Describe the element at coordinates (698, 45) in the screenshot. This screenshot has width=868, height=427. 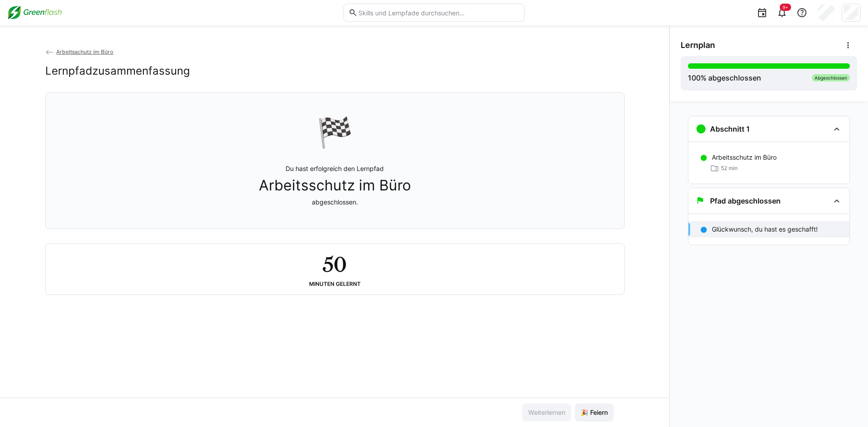
I see `span: Lernplan` at that location.